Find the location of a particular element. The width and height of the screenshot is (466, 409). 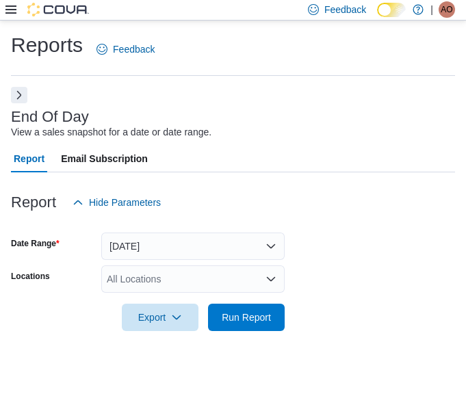

button: Open list of options is located at coordinates (271, 279).